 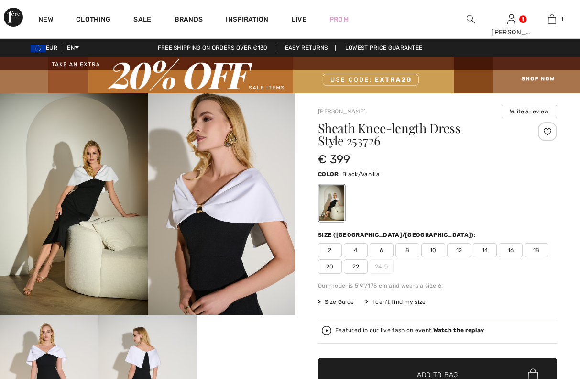 What do you see at coordinates (246, 339) in the screenshot?
I see `video: Your browser does not support the video tag.` at bounding box center [246, 339].